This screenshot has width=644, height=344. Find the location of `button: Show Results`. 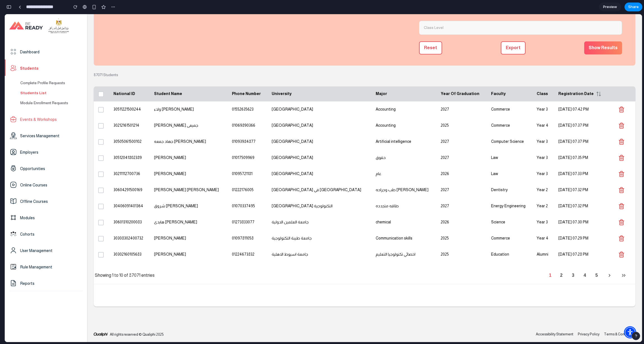

button: Show Results is located at coordinates (599, 34).